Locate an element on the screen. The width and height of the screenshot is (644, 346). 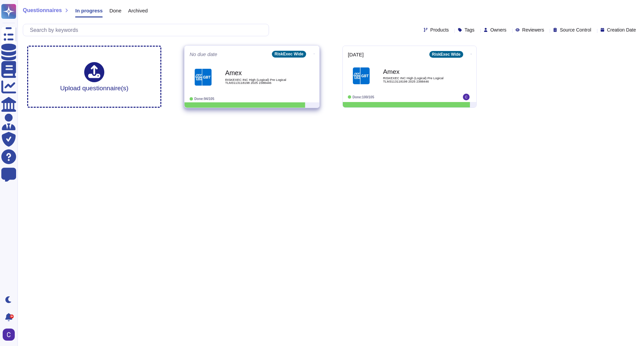
span: Done is located at coordinates (115, 10).